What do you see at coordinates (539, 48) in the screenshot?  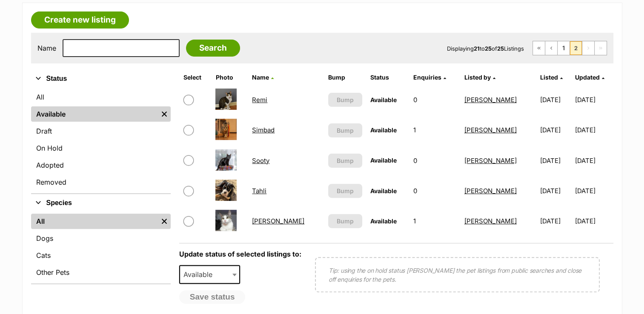 I see `a: First page` at bounding box center [539, 48].